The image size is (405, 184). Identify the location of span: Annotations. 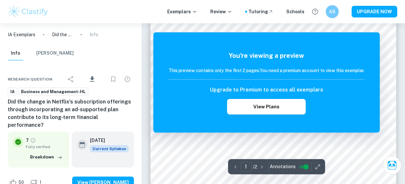
(282, 166).